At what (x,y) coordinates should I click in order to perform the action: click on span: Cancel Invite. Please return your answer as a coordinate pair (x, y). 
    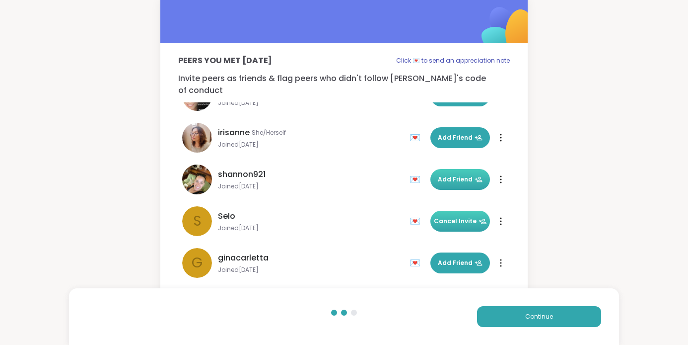
    Looking at the image, I should click on (460, 221).